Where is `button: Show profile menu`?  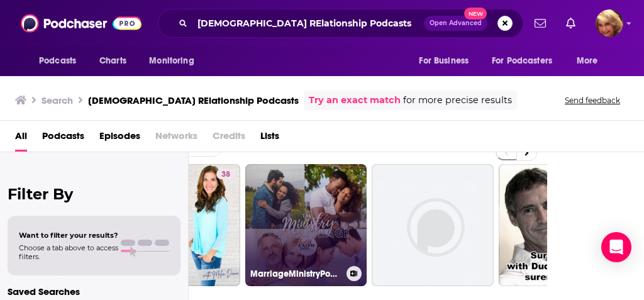
button: Show profile menu is located at coordinates (609, 23).